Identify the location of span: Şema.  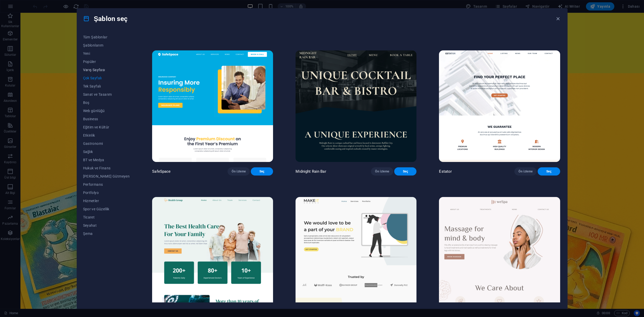
(106, 233).